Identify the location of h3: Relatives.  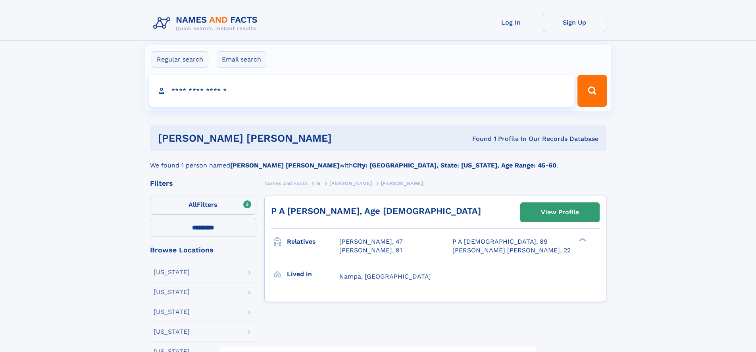
(313, 242).